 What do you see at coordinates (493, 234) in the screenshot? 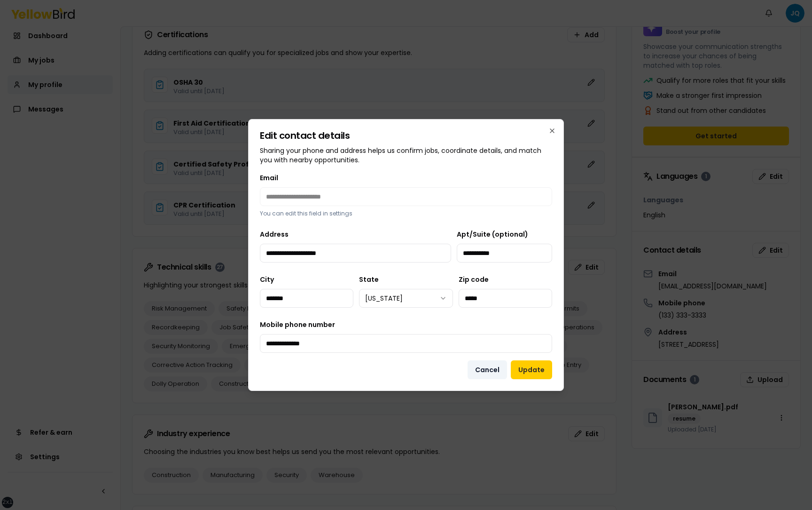
I see `label: Apt/Suite (optional)` at bounding box center [493, 234].